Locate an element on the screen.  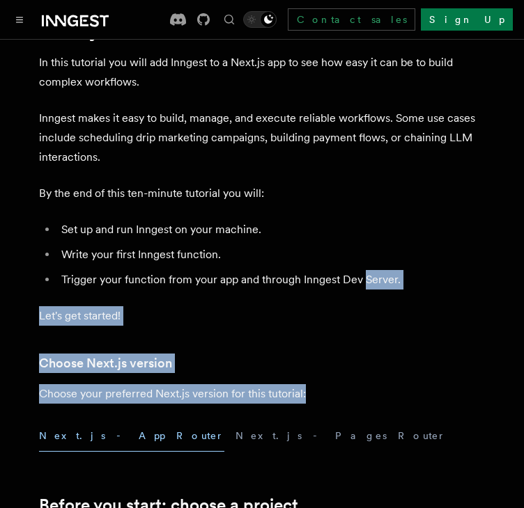
button: Next.js - Pages Router is located at coordinates (340, 436).